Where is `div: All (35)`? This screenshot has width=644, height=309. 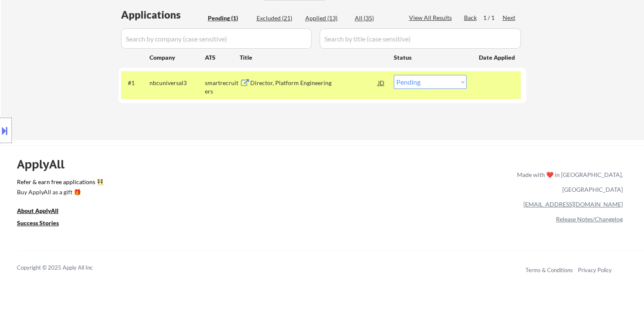
div: All (35) is located at coordinates (376, 18).